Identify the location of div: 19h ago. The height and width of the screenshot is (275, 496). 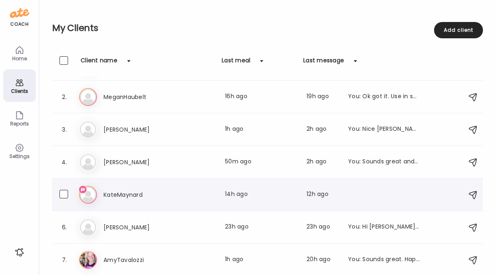
(323, 97).